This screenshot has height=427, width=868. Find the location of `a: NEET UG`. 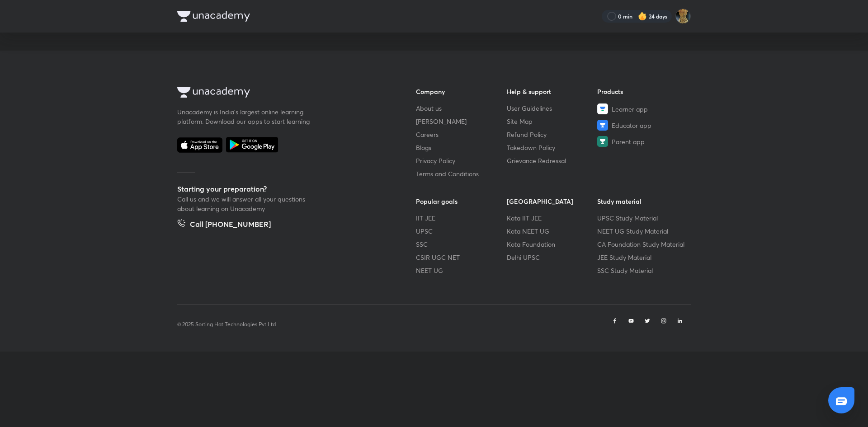

a: NEET UG is located at coordinates (461, 270).